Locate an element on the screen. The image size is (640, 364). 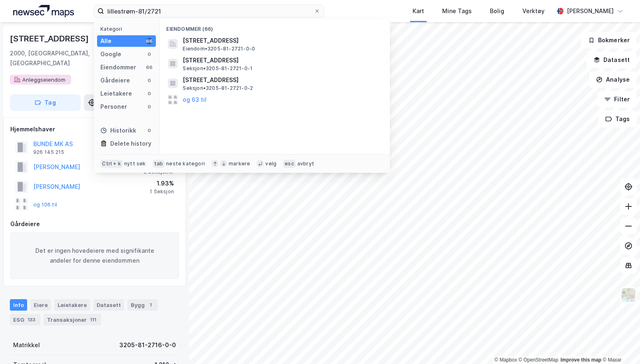
div: Datasett is located at coordinates (108, 305).